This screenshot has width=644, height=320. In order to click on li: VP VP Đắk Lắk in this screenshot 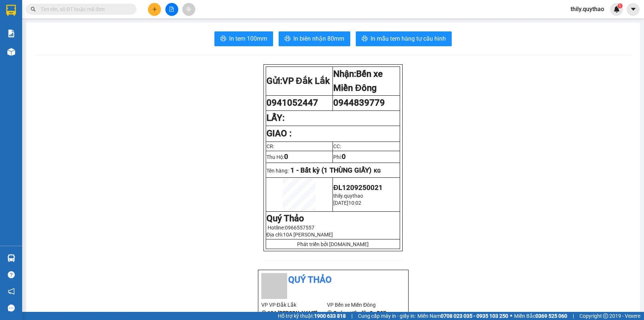, I will do `click(294, 305)`.